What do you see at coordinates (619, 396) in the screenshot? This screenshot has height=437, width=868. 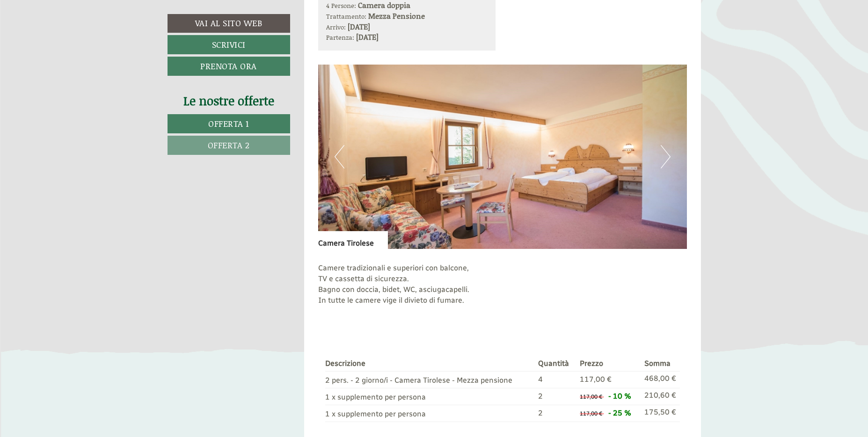 I see `span: - 10 %` at bounding box center [619, 396].